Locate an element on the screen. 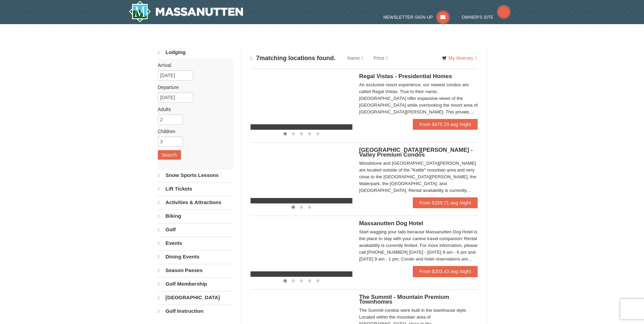  a: Season Passes is located at coordinates (196, 270).